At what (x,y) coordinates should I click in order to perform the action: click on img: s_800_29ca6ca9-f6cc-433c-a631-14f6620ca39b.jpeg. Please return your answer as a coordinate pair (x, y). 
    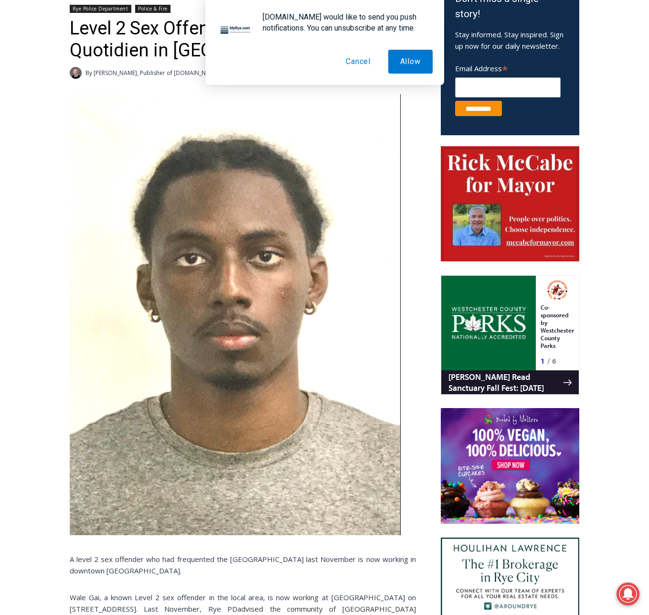
    Looking at the image, I should click on (48, 48).